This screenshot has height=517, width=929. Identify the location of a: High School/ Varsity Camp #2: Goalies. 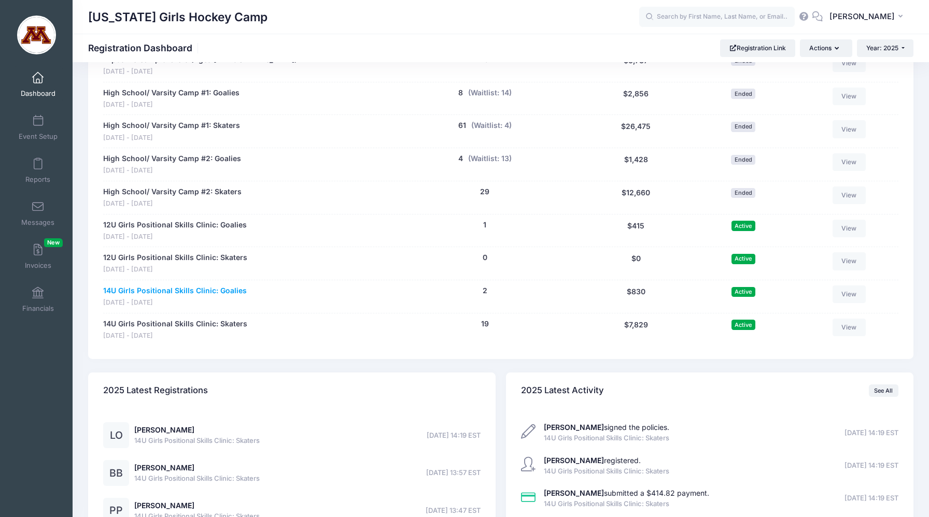
(172, 159).